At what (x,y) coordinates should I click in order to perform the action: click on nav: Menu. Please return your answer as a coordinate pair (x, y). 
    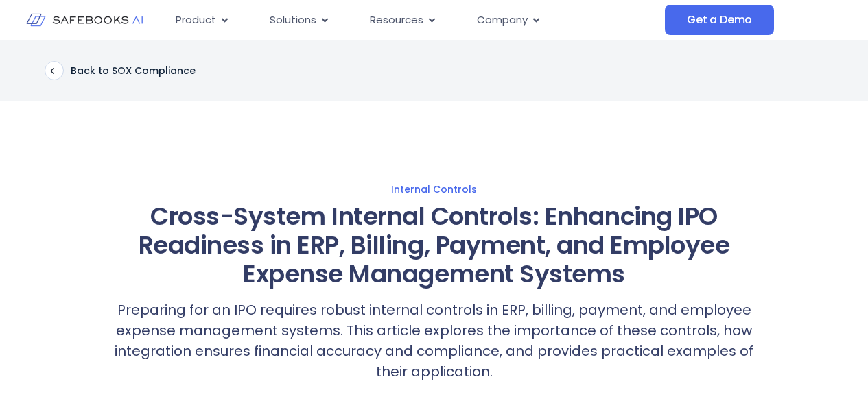
    Looking at the image, I should click on (415, 20).